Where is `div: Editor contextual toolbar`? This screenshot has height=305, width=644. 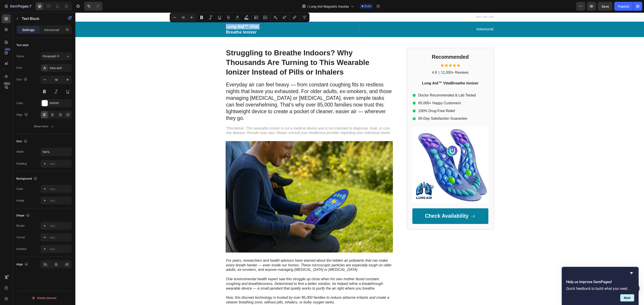 div: Editor contextual toolbar is located at coordinates (239, 17).